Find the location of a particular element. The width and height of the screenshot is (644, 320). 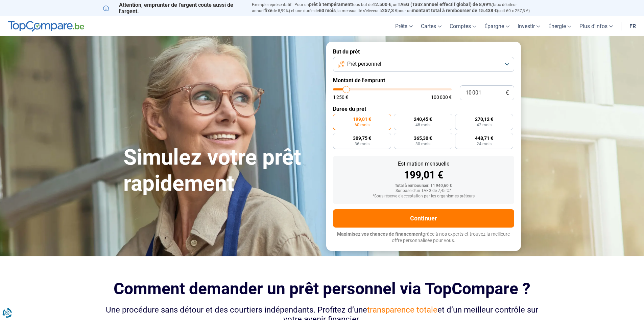

p: grâce à nos experts et trouvez la meilleure offre personnalisée pour vous. is located at coordinates (424, 237).